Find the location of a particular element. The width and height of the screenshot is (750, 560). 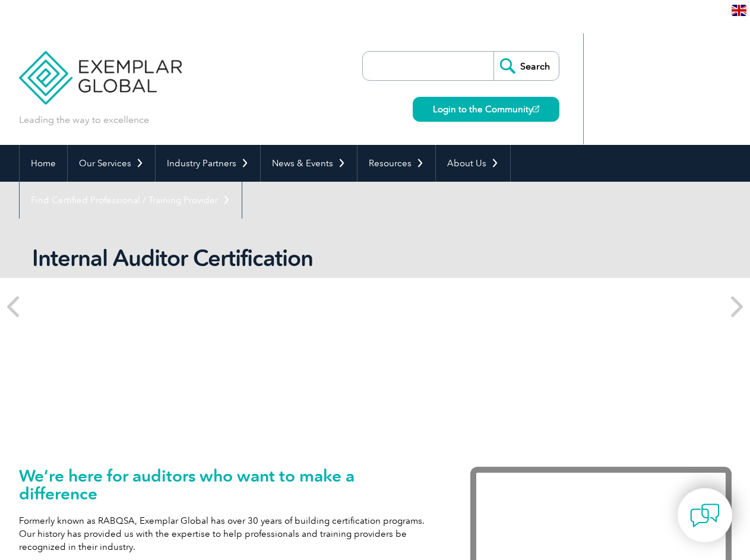

p: Leading the way to excellence is located at coordinates (84, 120).